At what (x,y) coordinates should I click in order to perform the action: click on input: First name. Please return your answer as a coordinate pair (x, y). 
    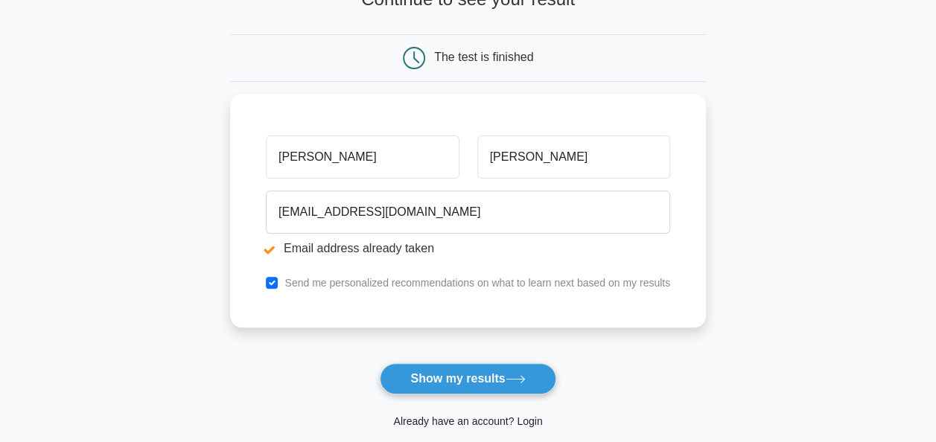
    Looking at the image, I should click on (362, 157).